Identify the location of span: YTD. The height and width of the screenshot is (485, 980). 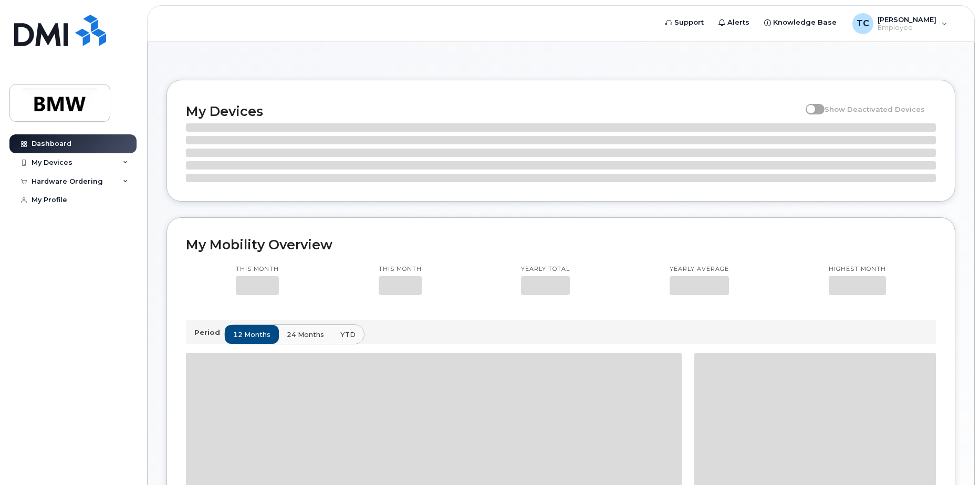
(348, 335).